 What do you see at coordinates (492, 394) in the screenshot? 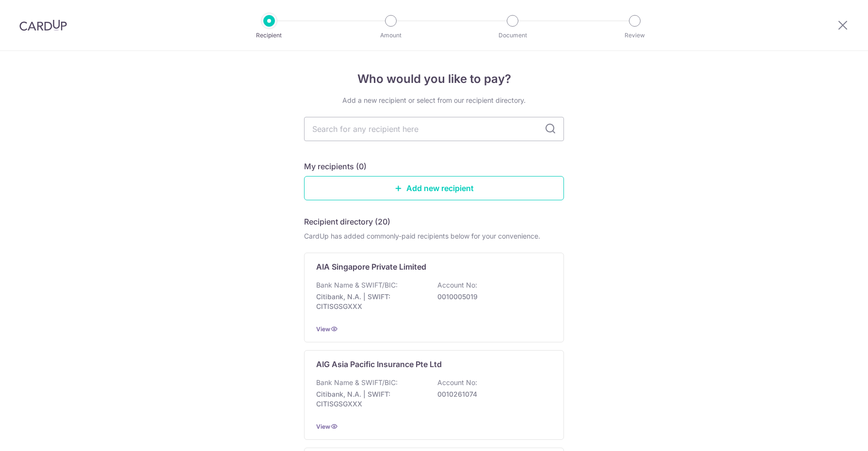
I see `p: 0010261074` at bounding box center [492, 394].